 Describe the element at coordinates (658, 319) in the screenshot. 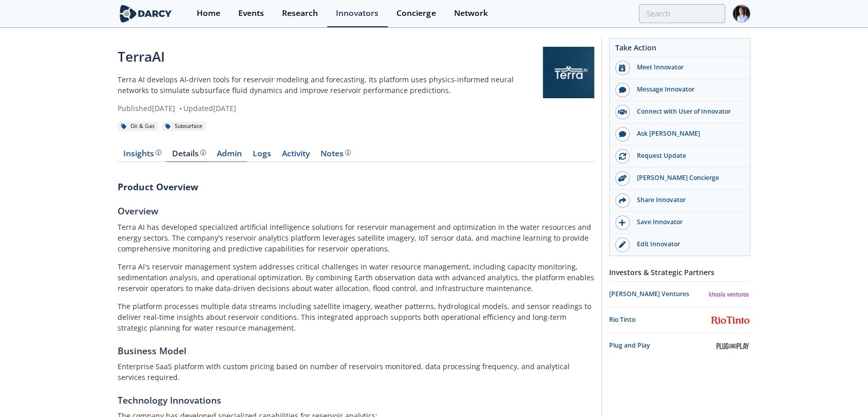

I see `div: Rio Tinto` at that location.